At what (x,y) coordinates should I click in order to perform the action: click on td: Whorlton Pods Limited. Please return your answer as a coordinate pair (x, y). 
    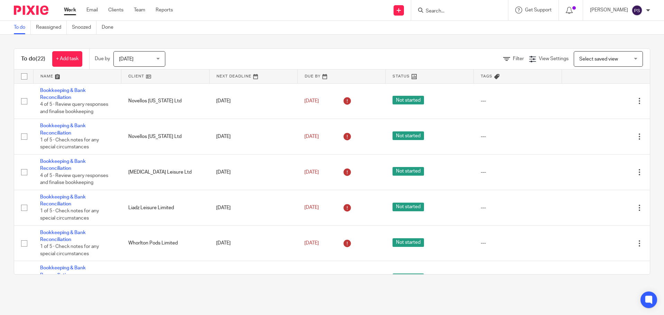
    Looking at the image, I should click on (165, 243).